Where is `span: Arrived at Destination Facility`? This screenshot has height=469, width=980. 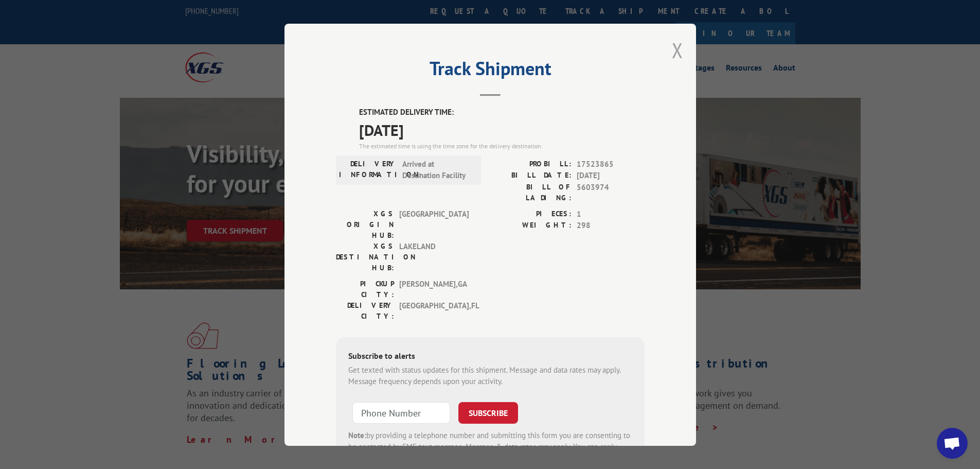
span: Arrived at Destination Facility is located at coordinates (436, 169).